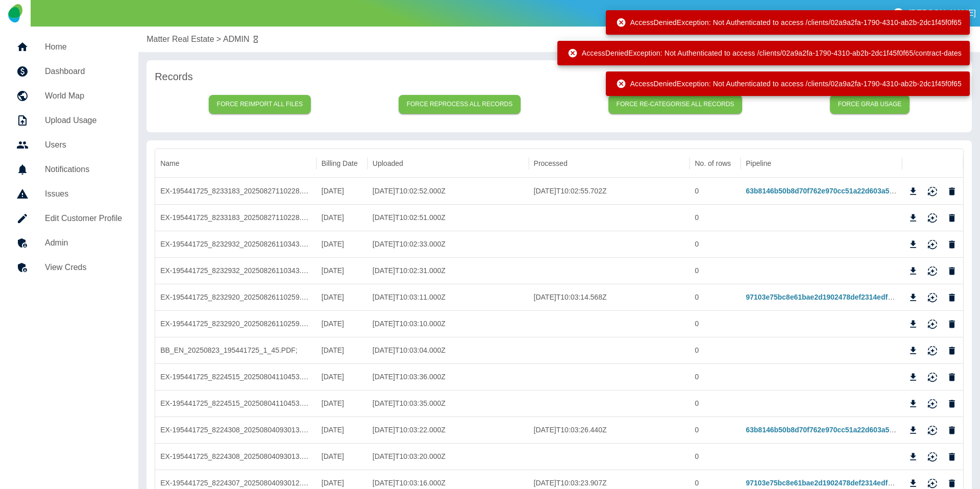  I want to click on img: Logo, so click(14, 13).